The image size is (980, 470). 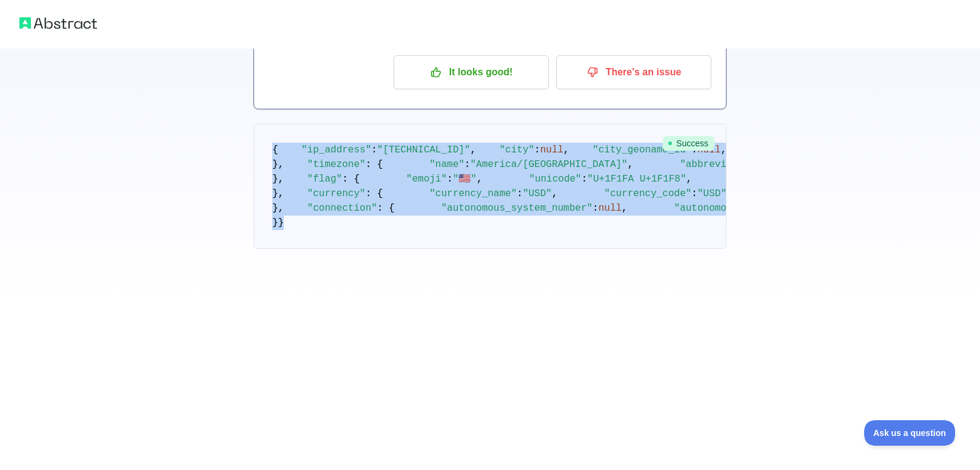 What do you see at coordinates (555, 179) in the screenshot?
I see `span: "unicode"` at bounding box center [555, 179].